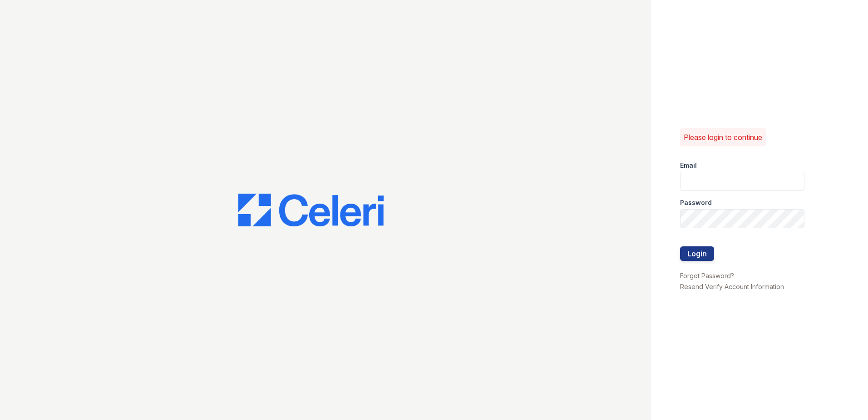 Image resolution: width=868 pixels, height=420 pixels. I want to click on p: Please login to continue, so click(723, 137).